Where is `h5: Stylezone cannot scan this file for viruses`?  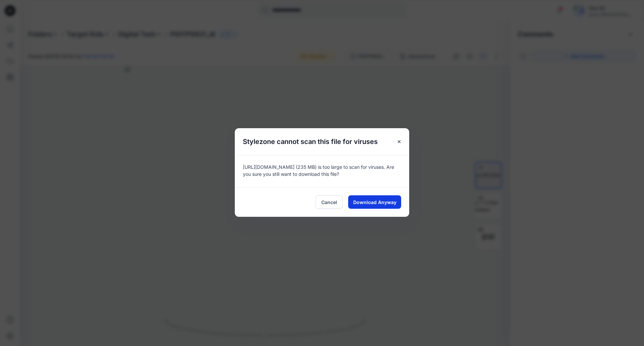 h5: Stylezone cannot scan this file for viruses is located at coordinates (310, 142).